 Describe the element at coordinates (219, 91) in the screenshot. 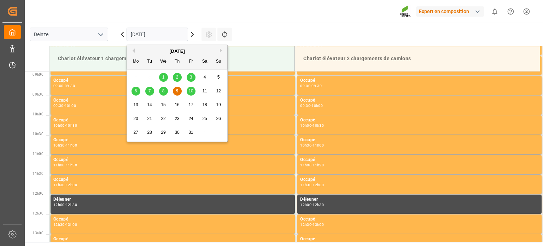

I see `div: Choose Sunday, October 12th, 2025` at that location.